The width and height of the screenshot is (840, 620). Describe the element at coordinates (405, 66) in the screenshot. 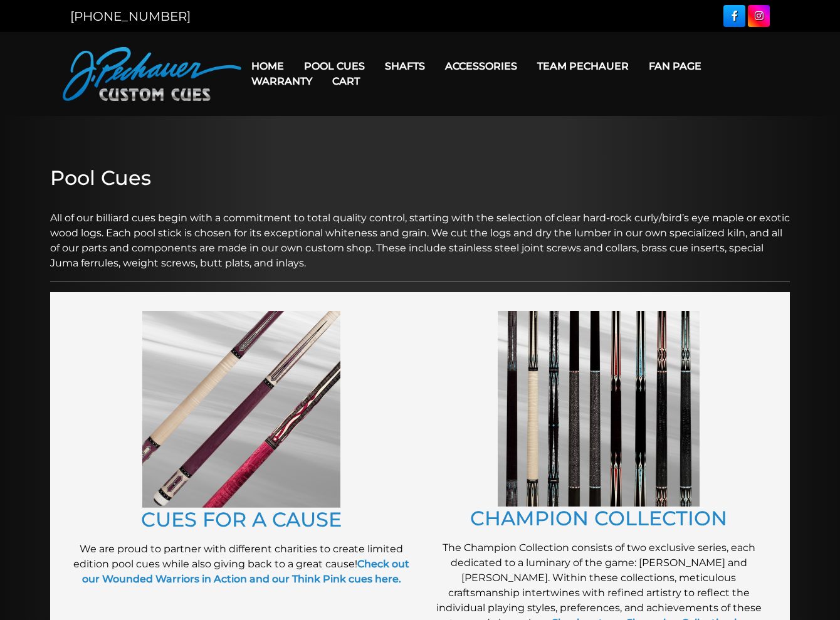

I see `a: Shafts` at that location.